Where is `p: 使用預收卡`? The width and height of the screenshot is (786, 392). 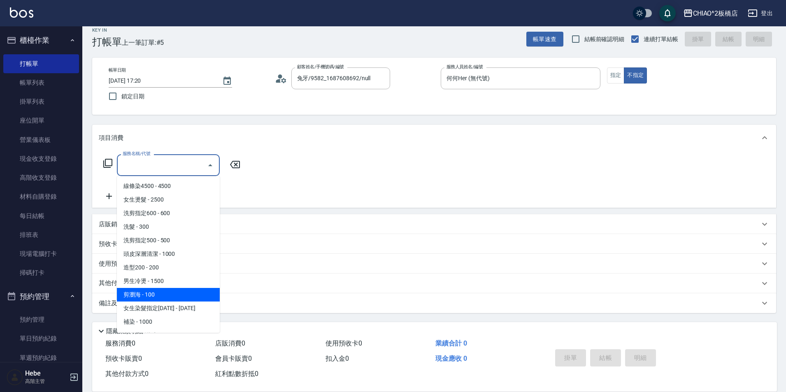 p: 使用預收卡 is located at coordinates (114, 264).